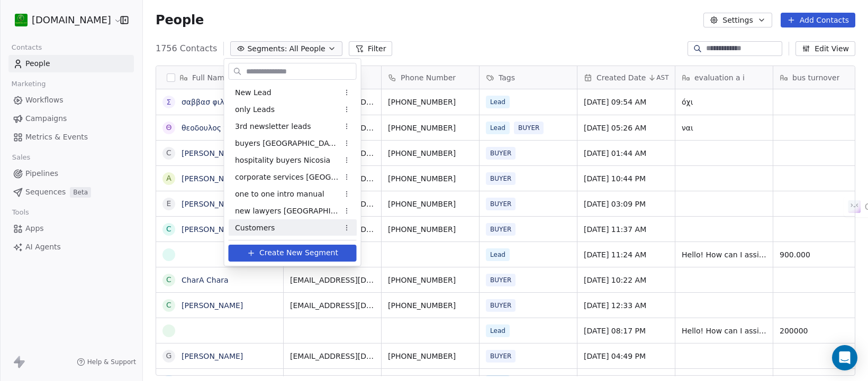 The image size is (868, 381). What do you see at coordinates (273, 126) in the screenshot?
I see `span: 3rd newsletter leads` at bounding box center [273, 126].